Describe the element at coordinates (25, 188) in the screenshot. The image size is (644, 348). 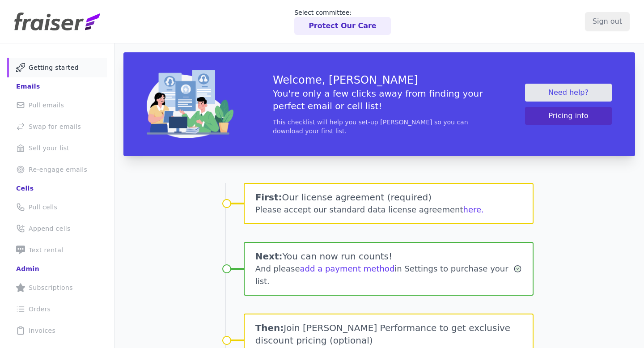
I see `div: Cells` at that location.